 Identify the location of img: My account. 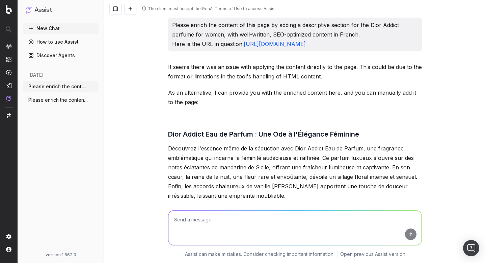
(9, 249).